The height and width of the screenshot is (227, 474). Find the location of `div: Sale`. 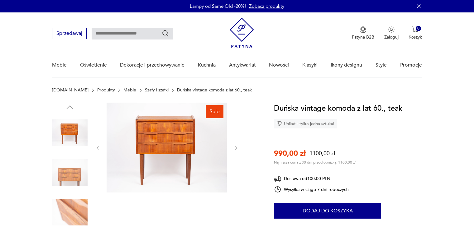

div: Sale is located at coordinates (214, 112).